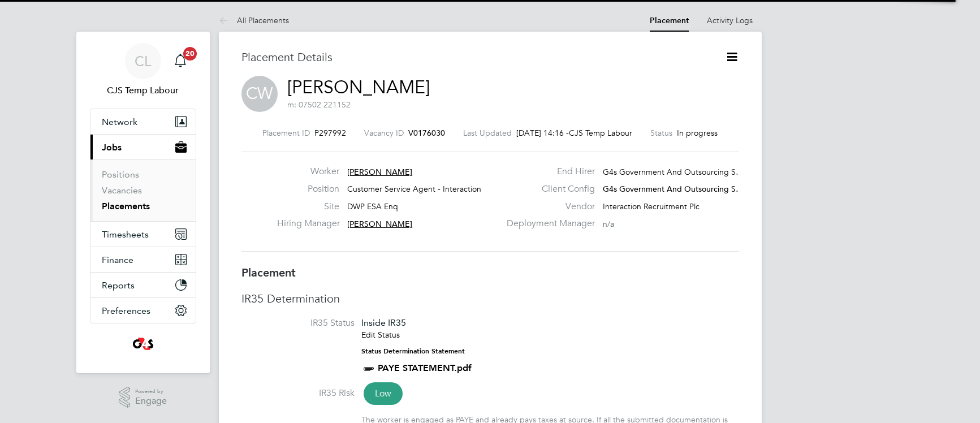 Image resolution: width=980 pixels, height=423 pixels. What do you see at coordinates (475, 57) in the screenshot?
I see `h3: Placement Details` at bounding box center [475, 57].